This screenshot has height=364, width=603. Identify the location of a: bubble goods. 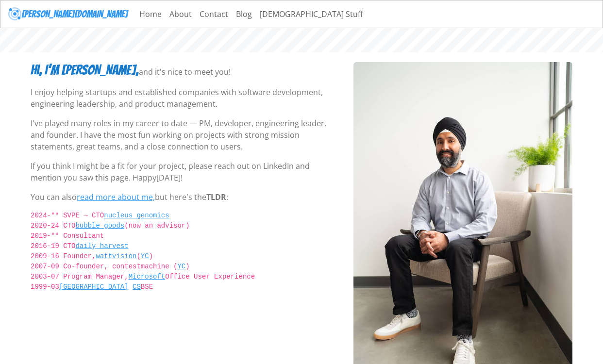
(100, 226).